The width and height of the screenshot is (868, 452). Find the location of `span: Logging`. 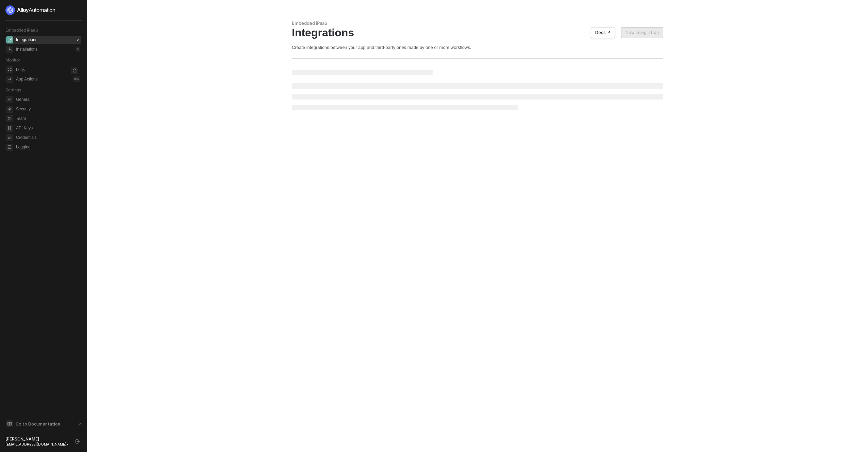

span: Logging is located at coordinates (48, 147).